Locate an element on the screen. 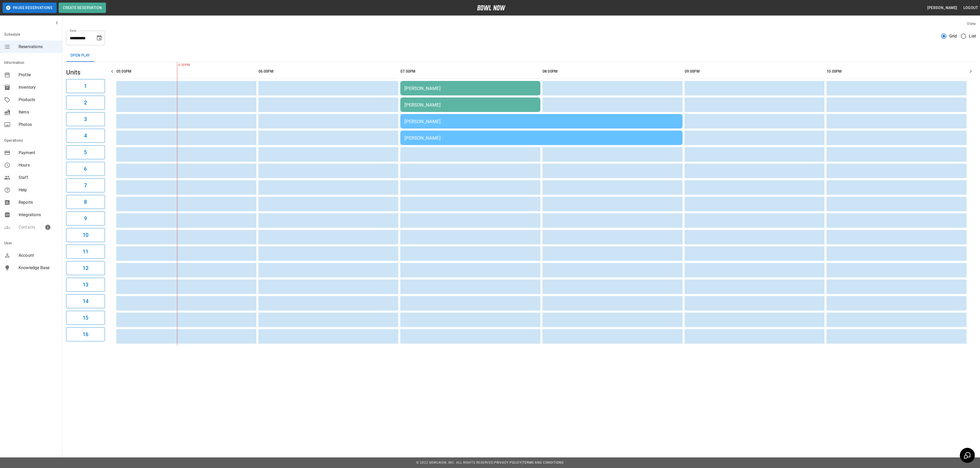  h5: Units is located at coordinates (86, 72).